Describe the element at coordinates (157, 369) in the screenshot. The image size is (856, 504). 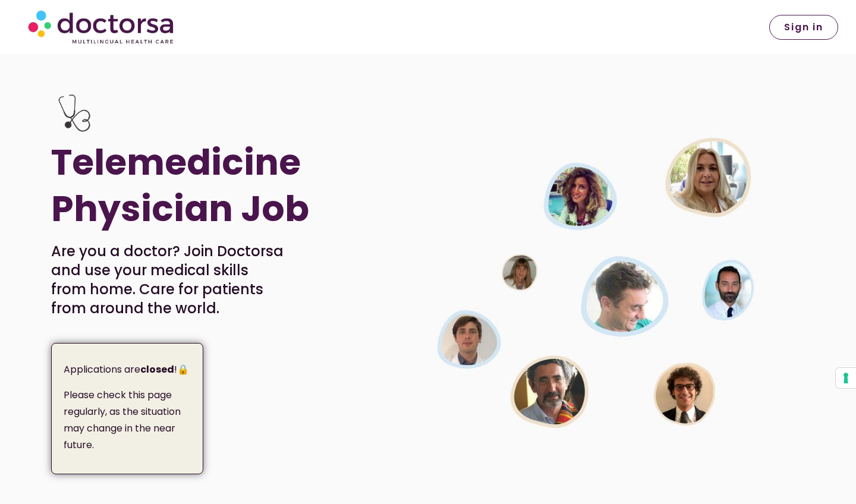
I see `strong: closed` at that location.